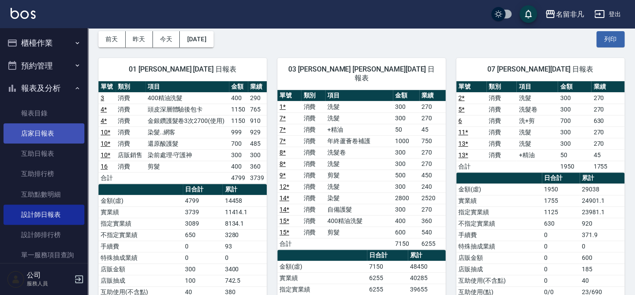  Describe the element at coordinates (44, 235) in the screenshot. I see `a: 設計師排行榜` at that location.